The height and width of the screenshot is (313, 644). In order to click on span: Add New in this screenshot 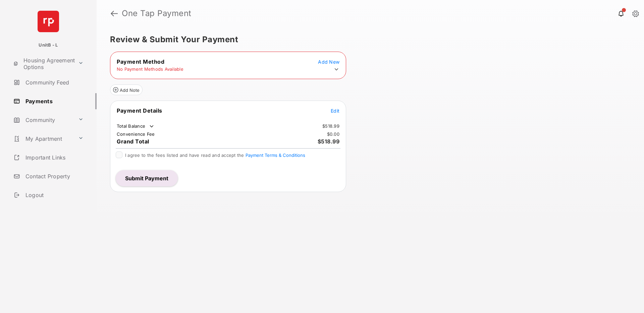, I will do `click(329, 62)`.